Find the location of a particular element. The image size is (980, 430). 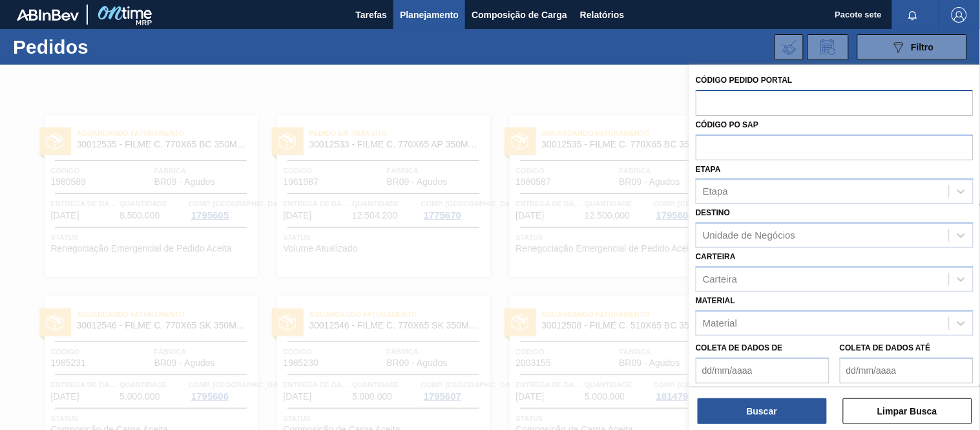

font: Destino is located at coordinates (713, 213).